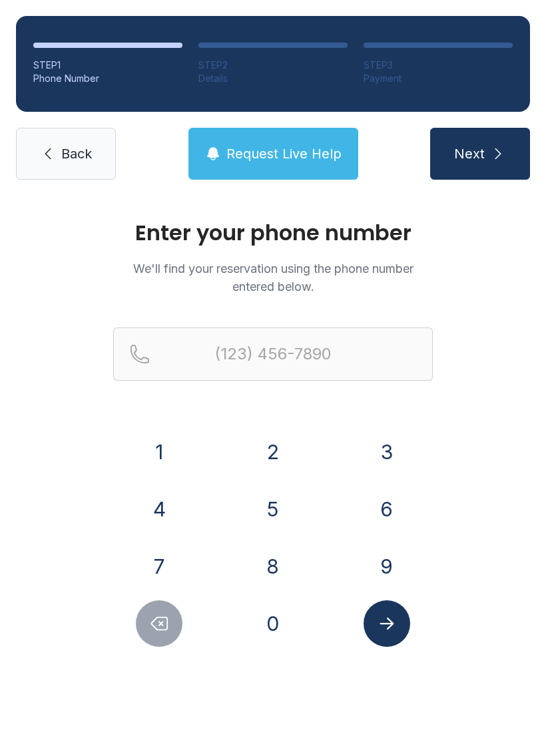 This screenshot has width=546, height=756. I want to click on button: 7, so click(159, 566).